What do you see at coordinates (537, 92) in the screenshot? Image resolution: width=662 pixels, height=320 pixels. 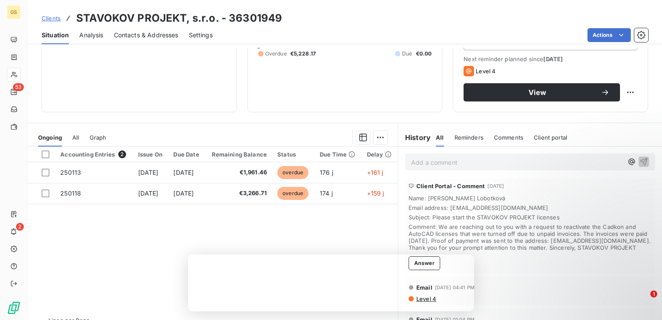 I see `span: View` at bounding box center [537, 92].